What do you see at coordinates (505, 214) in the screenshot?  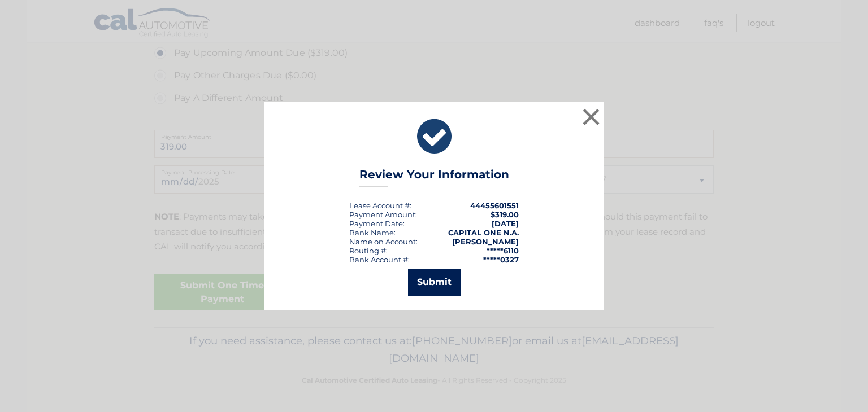 I see `span: $319.00` at bounding box center [505, 214].